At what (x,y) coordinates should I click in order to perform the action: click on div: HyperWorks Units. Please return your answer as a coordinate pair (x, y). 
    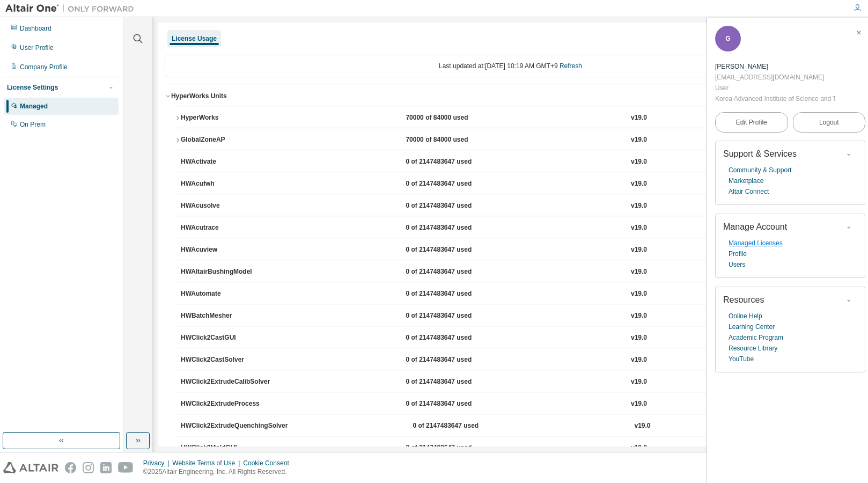
    Looking at the image, I should click on (199, 96).